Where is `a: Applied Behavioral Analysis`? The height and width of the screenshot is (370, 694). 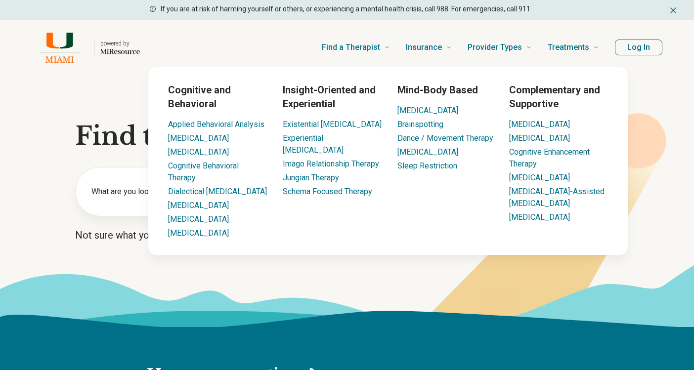 a: Applied Behavioral Analysis is located at coordinates (216, 124).